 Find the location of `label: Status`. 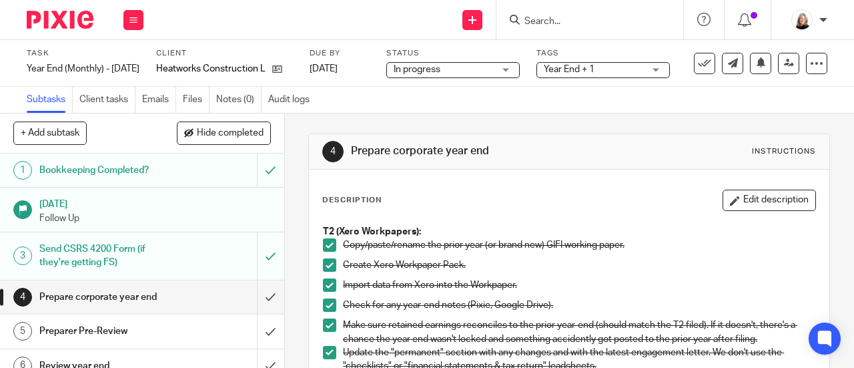

label: Status is located at coordinates (453, 53).